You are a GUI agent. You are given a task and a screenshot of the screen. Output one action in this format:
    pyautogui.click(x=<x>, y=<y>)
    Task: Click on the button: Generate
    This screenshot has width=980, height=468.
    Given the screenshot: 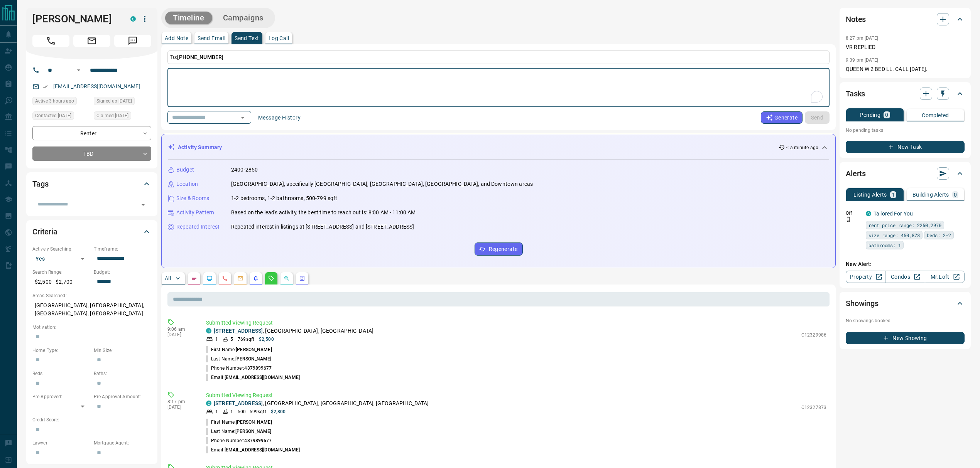 What is the action you would take?
    pyautogui.click(x=782, y=117)
    